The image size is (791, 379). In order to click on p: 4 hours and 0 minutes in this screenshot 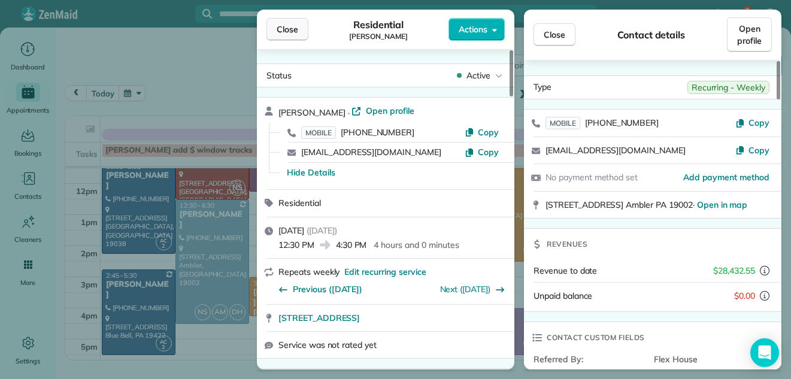, I will do `click(416, 245)`.